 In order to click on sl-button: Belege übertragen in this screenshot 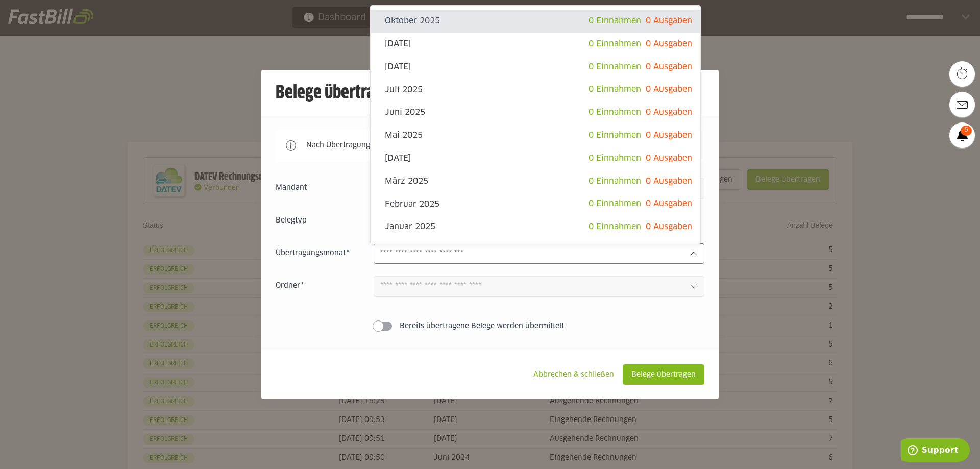, I will do `click(663, 374)`.